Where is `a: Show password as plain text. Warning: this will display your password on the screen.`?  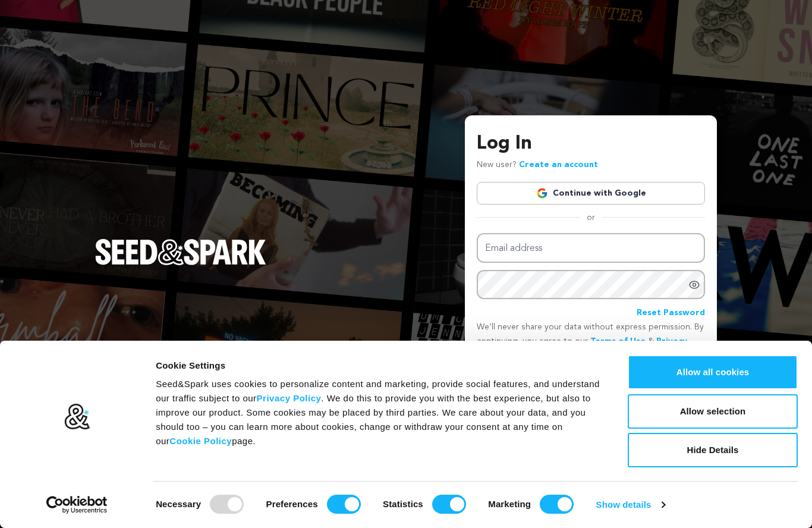 a: Show password as plain text. Warning: this will display your password on the screen. is located at coordinates (694, 285).